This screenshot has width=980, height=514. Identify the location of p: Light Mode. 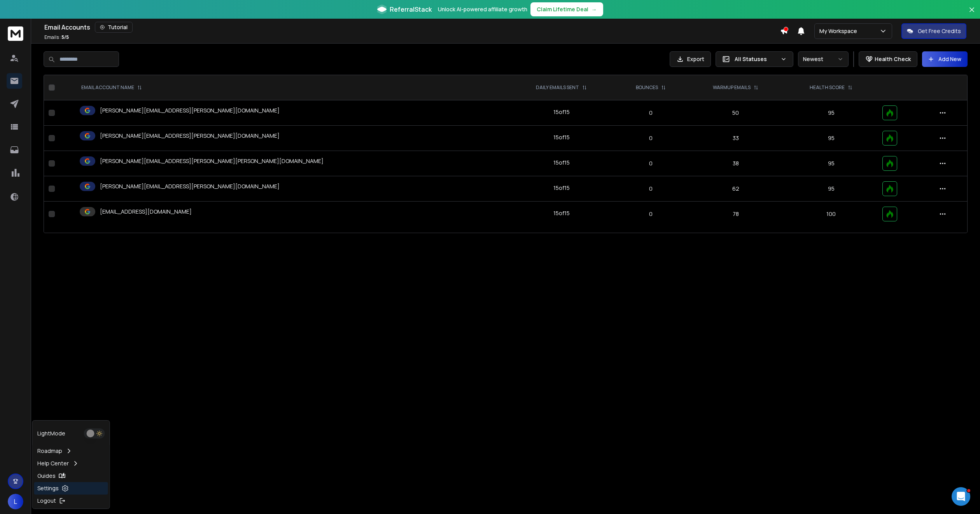
(51, 434).